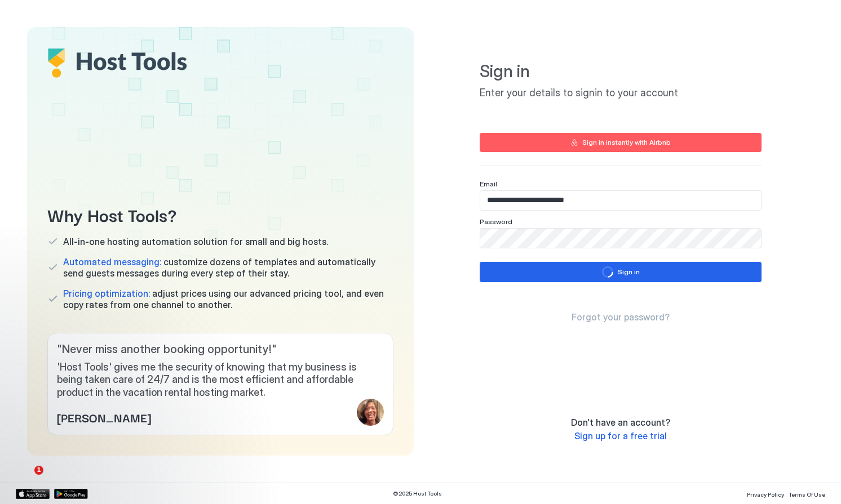 This screenshot has height=504, width=841. What do you see at coordinates (620, 143) in the screenshot?
I see `button: Sign in instantly with Airbnb` at bounding box center [620, 143].